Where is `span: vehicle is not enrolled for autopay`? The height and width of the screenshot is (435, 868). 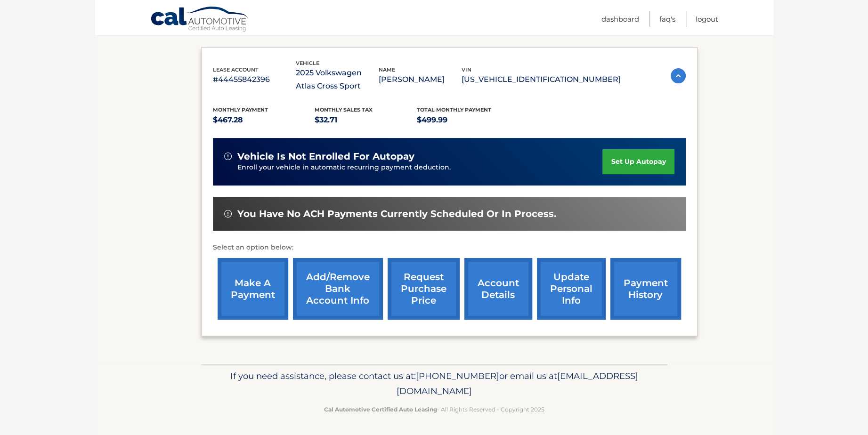
span: vehicle is not enrolled for autopay is located at coordinates (326, 156).